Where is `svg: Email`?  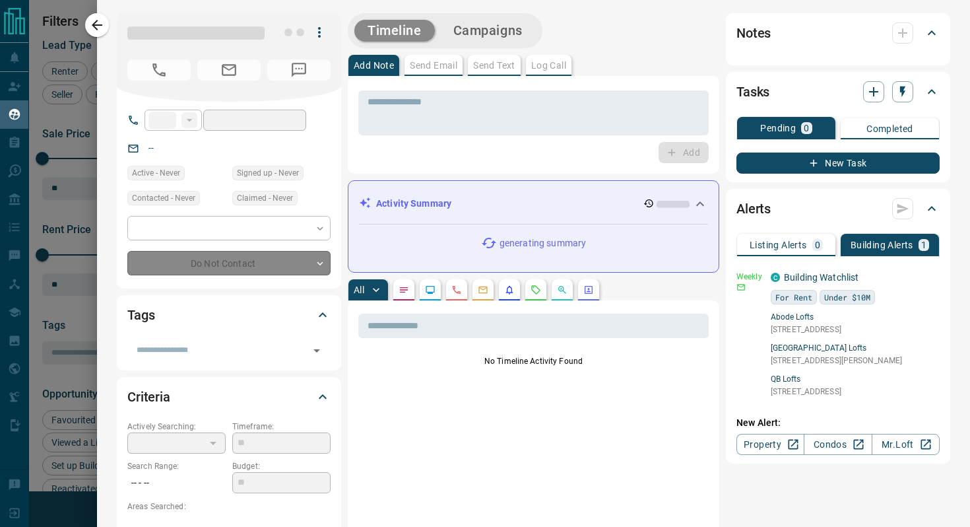
svg: Email is located at coordinates (741, 287).